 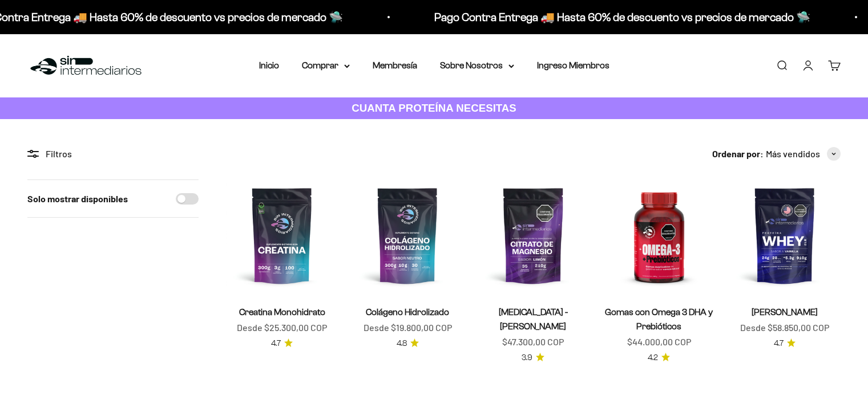 What do you see at coordinates (282, 328) in the screenshot?
I see `sale-price: Desde $25.300,00 COP` at bounding box center [282, 328].